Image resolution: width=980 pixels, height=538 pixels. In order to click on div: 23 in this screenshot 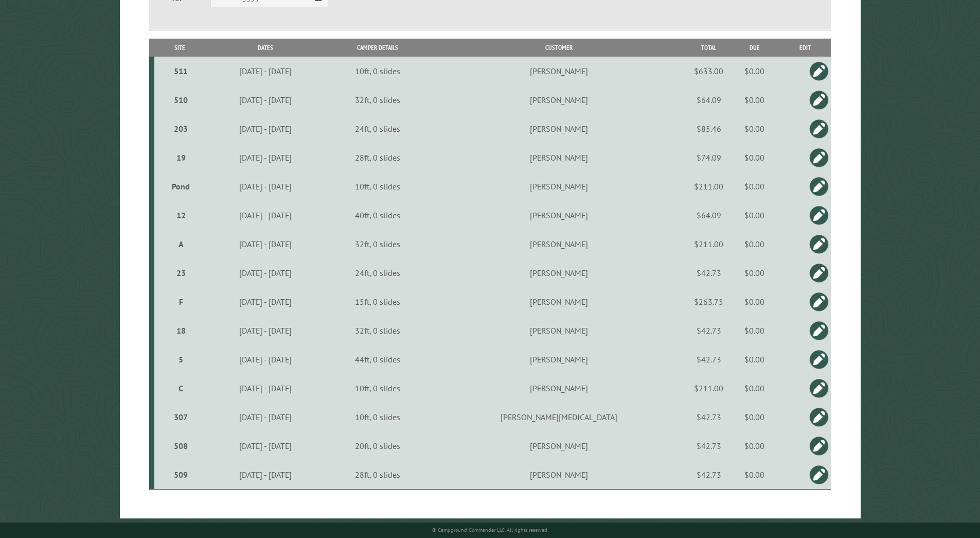, I will do `click(181, 273)`.